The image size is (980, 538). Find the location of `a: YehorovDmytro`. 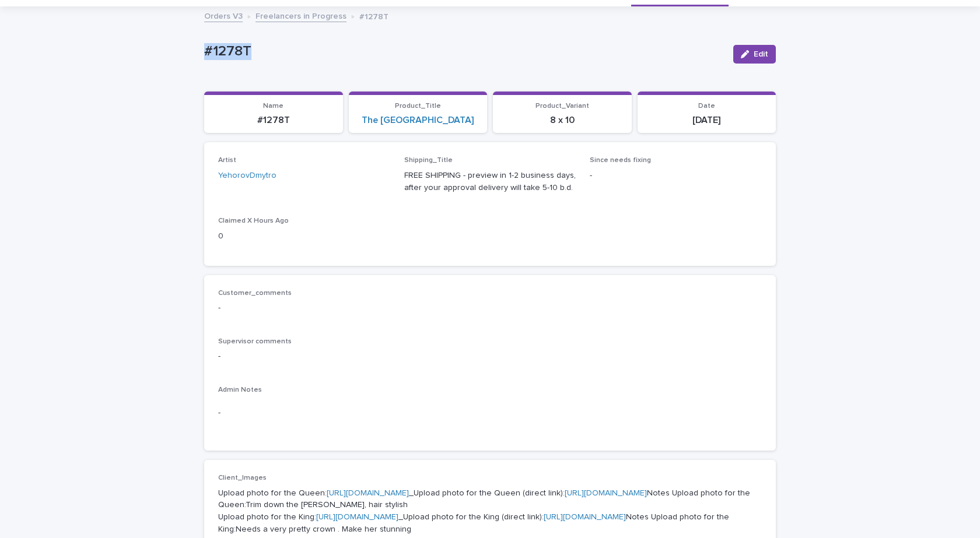

a: YehorovDmytro is located at coordinates (248, 176).